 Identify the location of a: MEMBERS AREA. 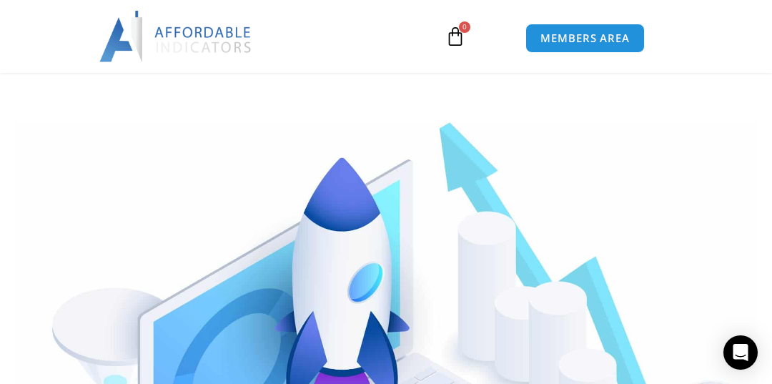
(584, 38).